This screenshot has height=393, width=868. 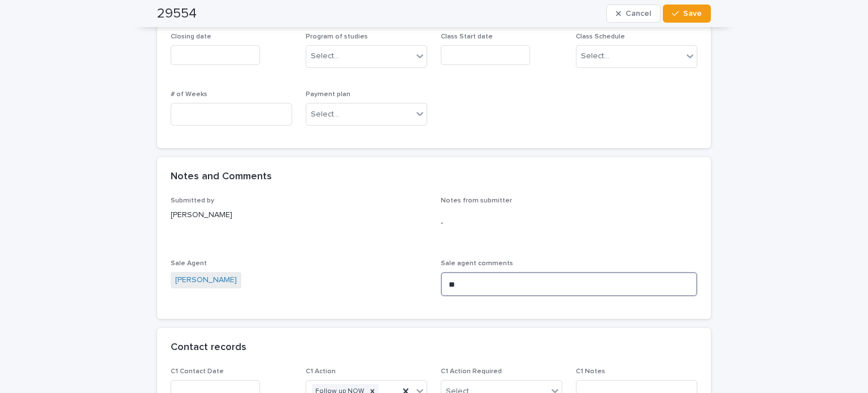 I want to click on span: C1 Contact Date, so click(x=197, y=372).